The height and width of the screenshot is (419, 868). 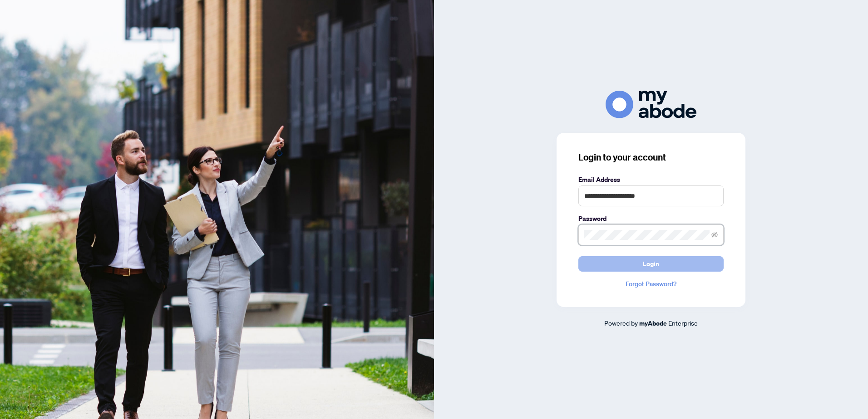 I want to click on a: myAbode, so click(x=653, y=323).